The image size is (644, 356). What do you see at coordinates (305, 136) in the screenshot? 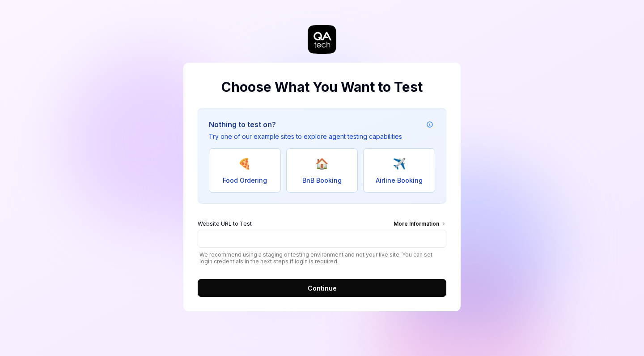
I see `p: Try one of our example sites to explore agent testing capabilities` at bounding box center [305, 136].